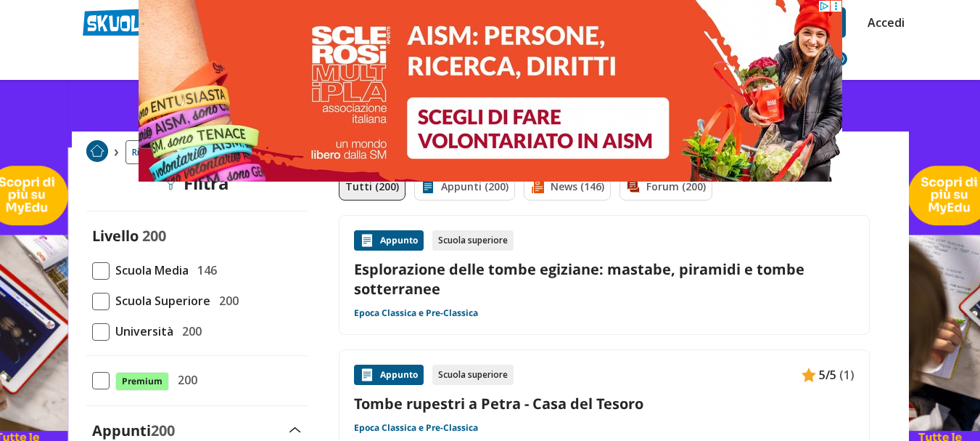 The image size is (980, 441). I want to click on img: Appunti filtro contenuto, so click(428, 186).